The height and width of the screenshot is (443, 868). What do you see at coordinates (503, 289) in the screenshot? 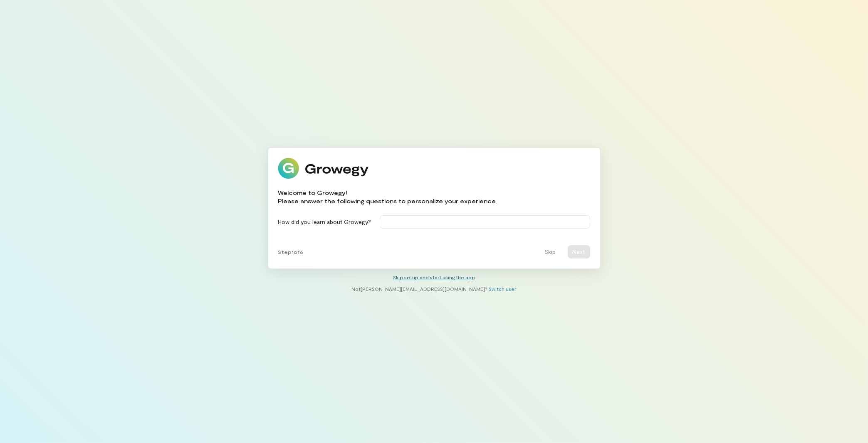
I see `a: Switch user` at bounding box center [503, 289].